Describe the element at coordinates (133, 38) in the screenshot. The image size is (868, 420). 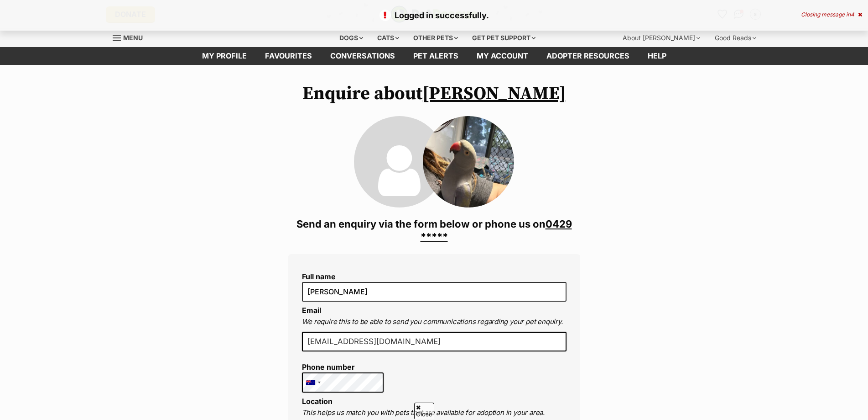
I see `span: Menu` at that location.